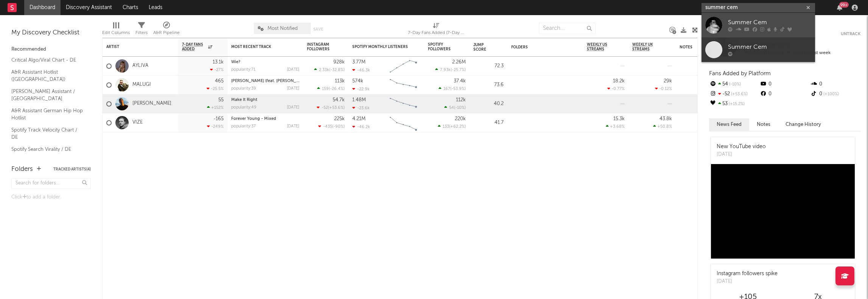 The height and width of the screenshot is (299, 868). Describe the element at coordinates (243, 108) in the screenshot. I see `div: popularity: 49` at that location.